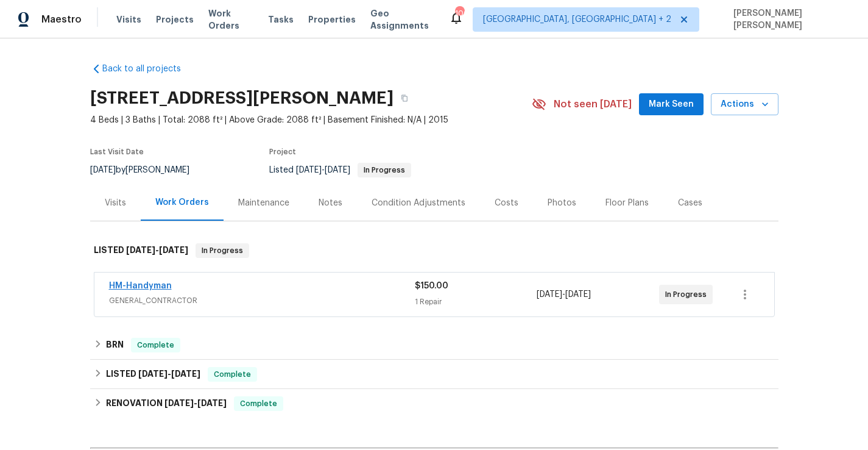 The image size is (868, 450). I want to click on span: Work Orders, so click(231, 20).